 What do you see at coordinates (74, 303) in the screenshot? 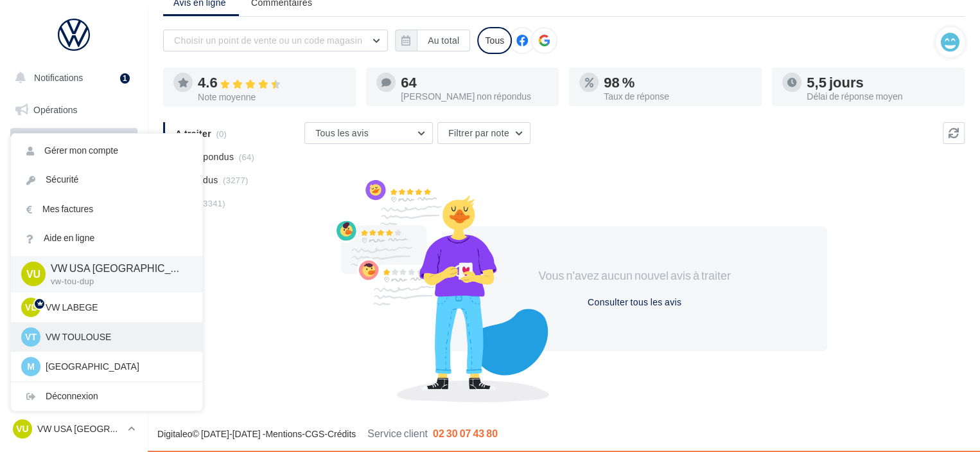
I see `a: Calendrier` at bounding box center [74, 303].